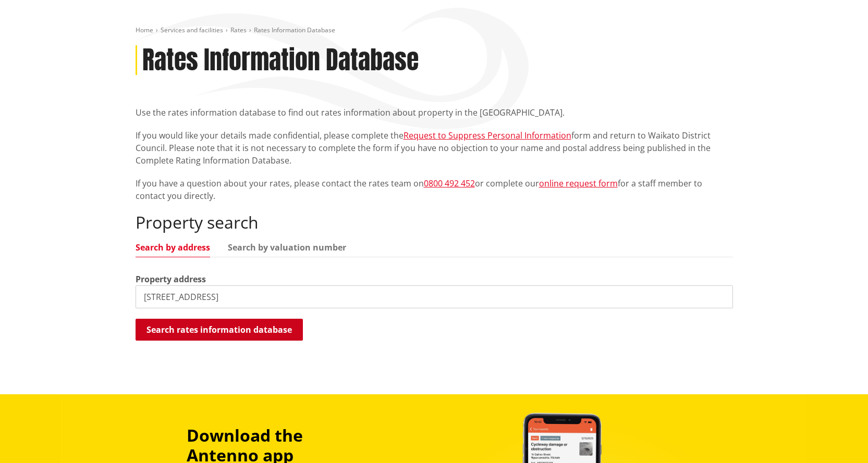  What do you see at coordinates (145, 30) in the screenshot?
I see `a: Home` at bounding box center [145, 30].